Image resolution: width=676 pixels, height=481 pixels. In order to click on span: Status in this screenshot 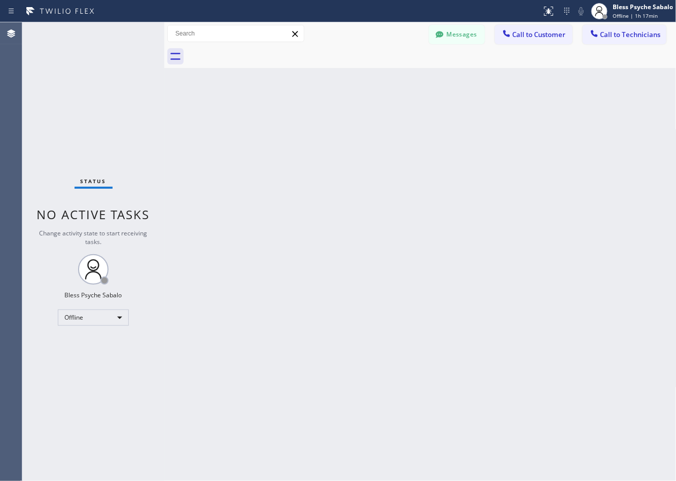, I will do `click(93, 181)`.